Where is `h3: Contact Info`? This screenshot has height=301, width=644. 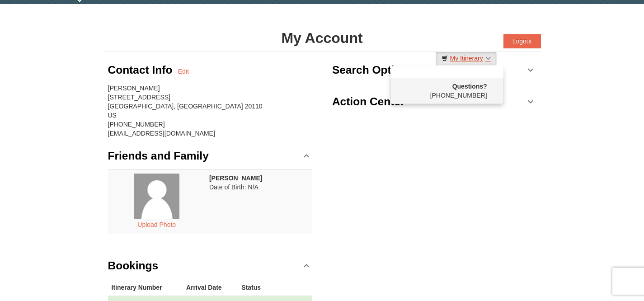
h3: Contact Info is located at coordinates (143, 70).